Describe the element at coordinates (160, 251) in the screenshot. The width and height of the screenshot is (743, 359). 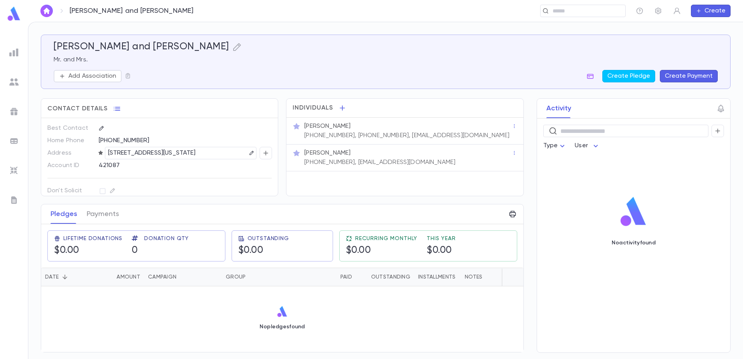
I see `h5: 0` at that location.